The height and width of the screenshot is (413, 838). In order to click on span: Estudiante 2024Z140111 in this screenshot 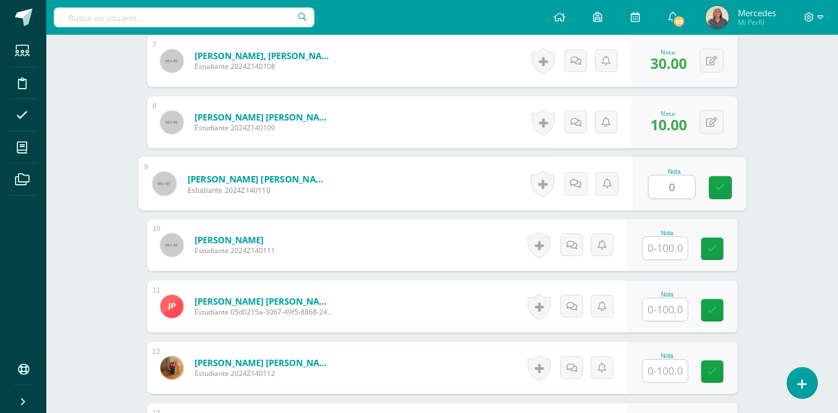, I will do `click(235, 250)`.